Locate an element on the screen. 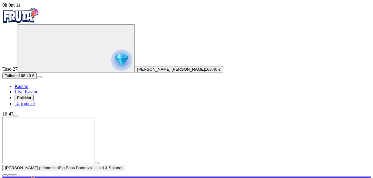 Image resolution: width=373 pixels, height=178 pixels. span: 16:47 is located at coordinates (8, 114).